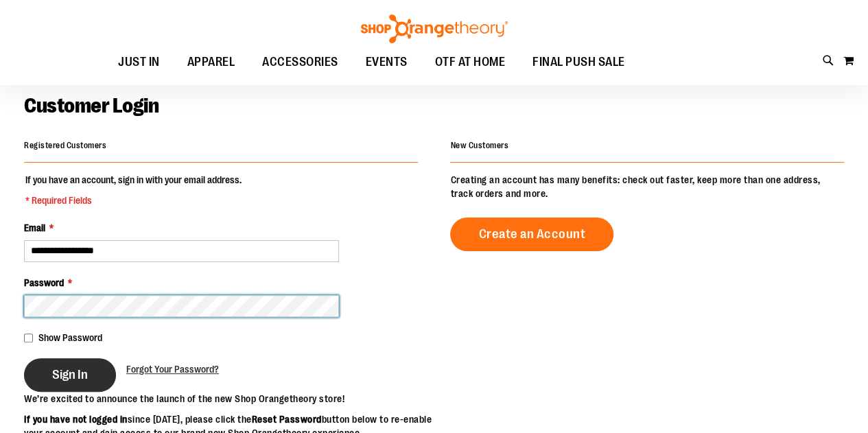 The height and width of the screenshot is (433, 868). I want to click on span: EVENTS, so click(386, 62).